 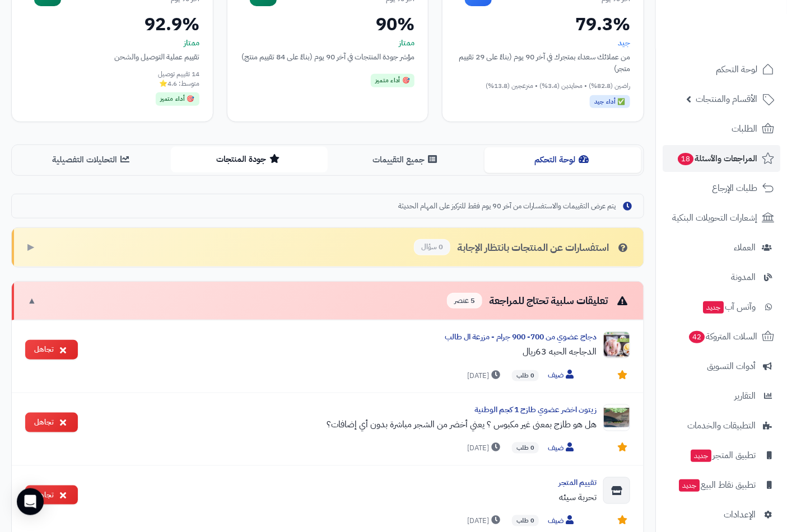 What do you see at coordinates (686, 159) in the screenshot?
I see `span: 18` at bounding box center [686, 159].